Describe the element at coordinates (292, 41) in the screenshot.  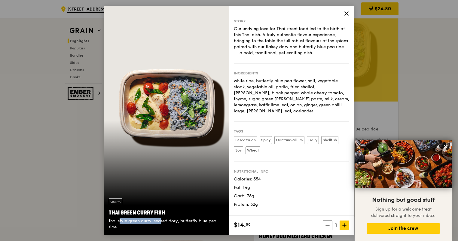
I see `div: Our undying love for Thai street food led to the birth of this Thai dish. A truly authentic flavo...` at that location.